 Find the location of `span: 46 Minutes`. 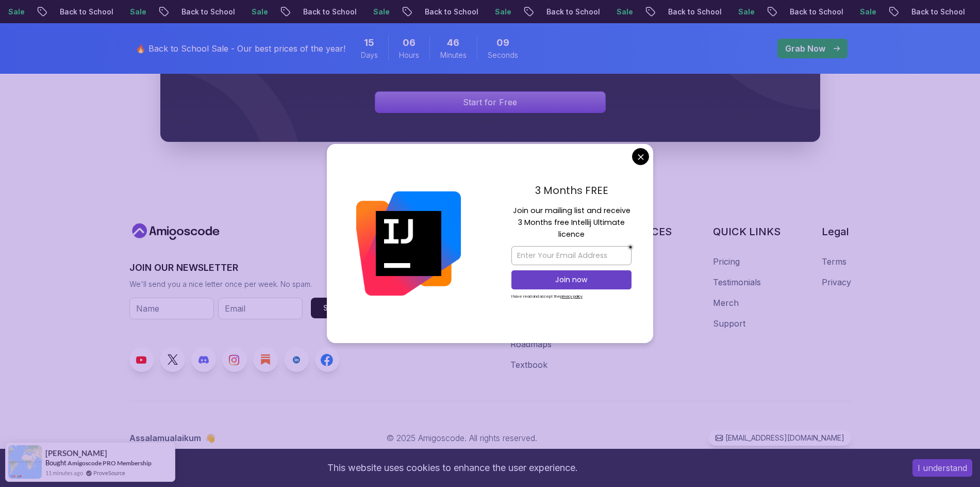

span: 46 Minutes is located at coordinates (453, 43).